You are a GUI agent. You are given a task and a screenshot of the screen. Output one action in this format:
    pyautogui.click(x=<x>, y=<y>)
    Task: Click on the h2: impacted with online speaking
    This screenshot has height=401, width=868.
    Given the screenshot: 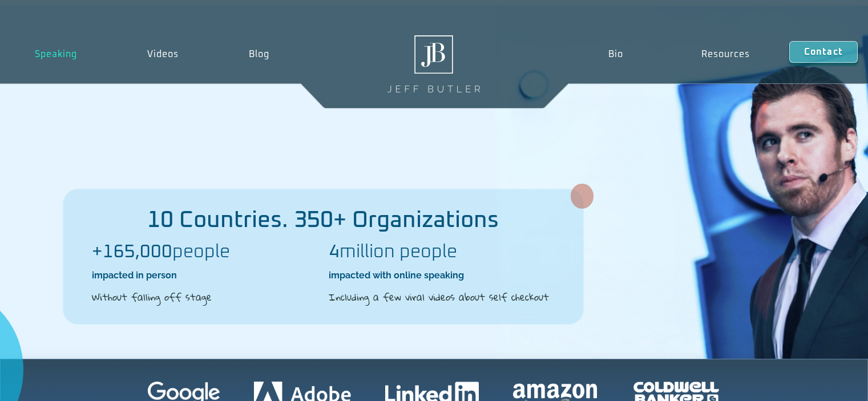 What is the action you would take?
    pyautogui.click(x=442, y=276)
    